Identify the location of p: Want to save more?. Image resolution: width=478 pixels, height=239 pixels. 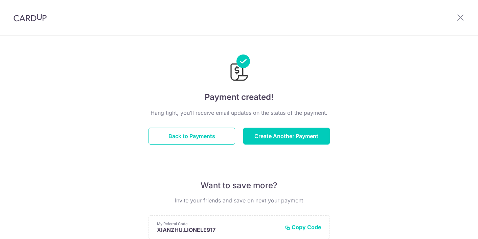
(239, 185).